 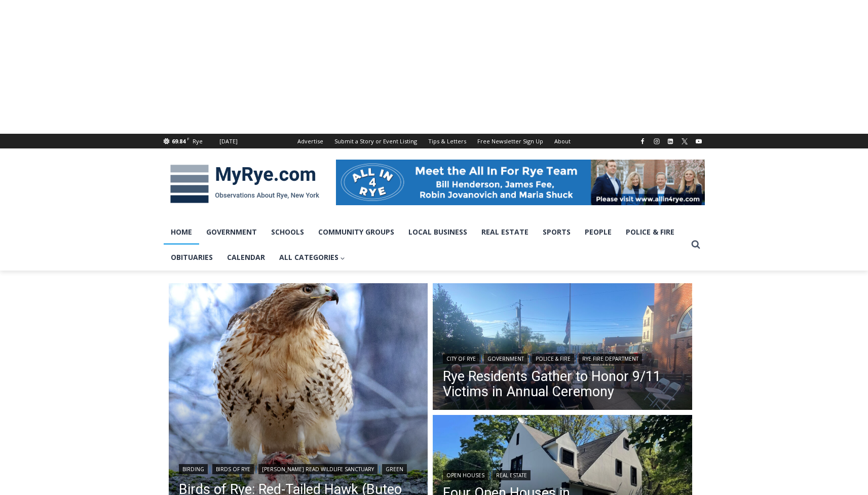 I want to click on a: About, so click(x=562, y=141).